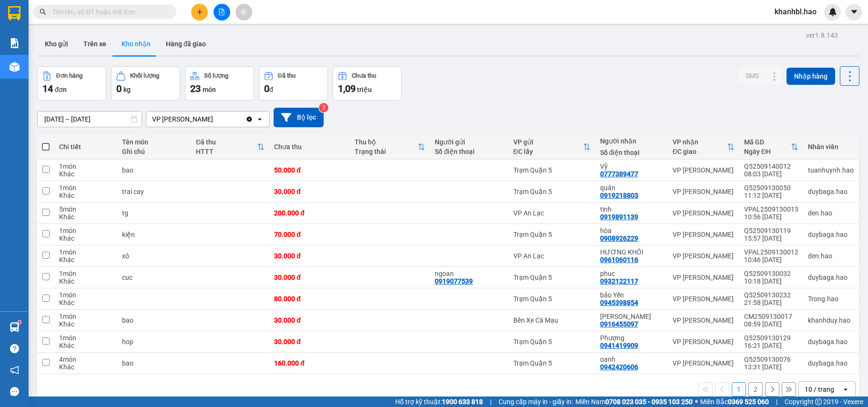 This screenshot has width=868, height=407. What do you see at coordinates (552, 213) in the screenshot?
I see `div: VP An Lạc` at bounding box center [552, 213].